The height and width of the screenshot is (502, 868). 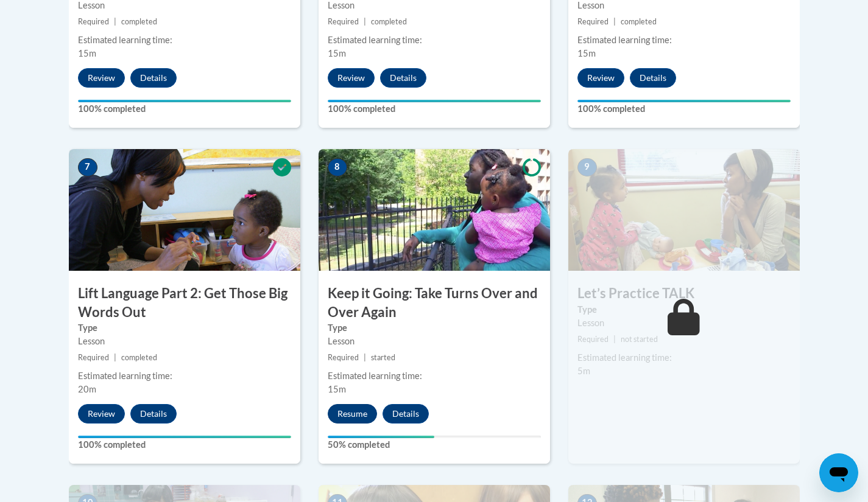 I want to click on span: 8, so click(x=337, y=167).